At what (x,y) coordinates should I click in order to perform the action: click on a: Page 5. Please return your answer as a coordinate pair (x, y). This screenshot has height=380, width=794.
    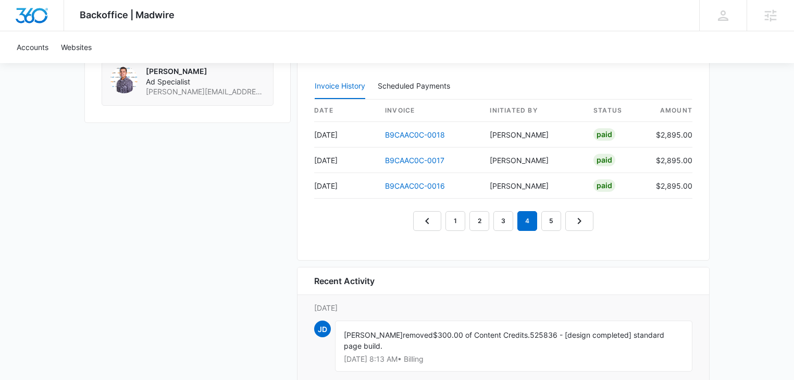
    Looking at the image, I should click on (551, 221).